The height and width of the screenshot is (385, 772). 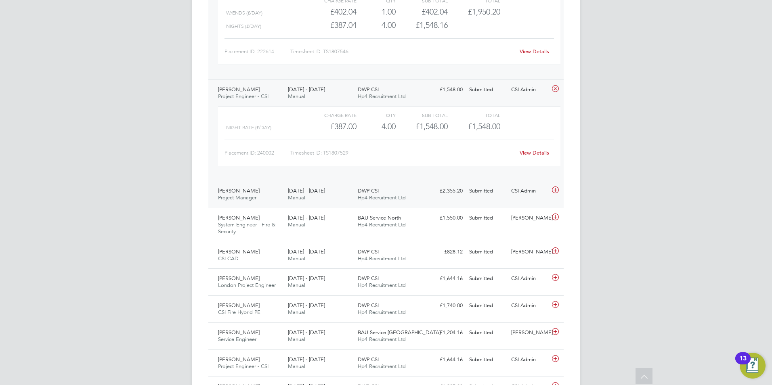 I want to click on span: W/ENDS (£/day), so click(x=244, y=13).